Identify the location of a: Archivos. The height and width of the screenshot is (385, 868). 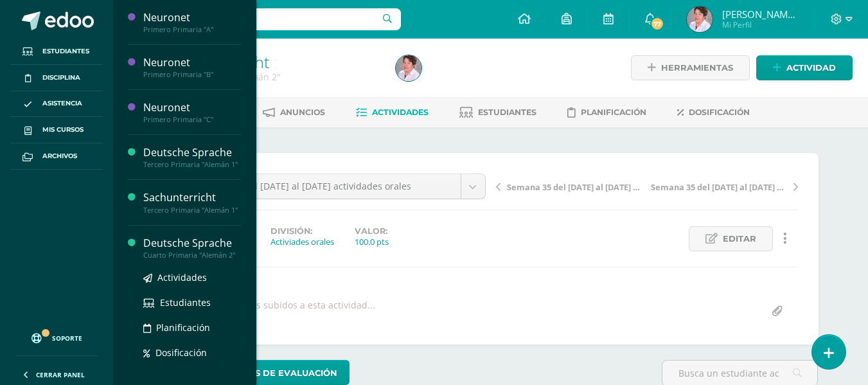
(57, 156).